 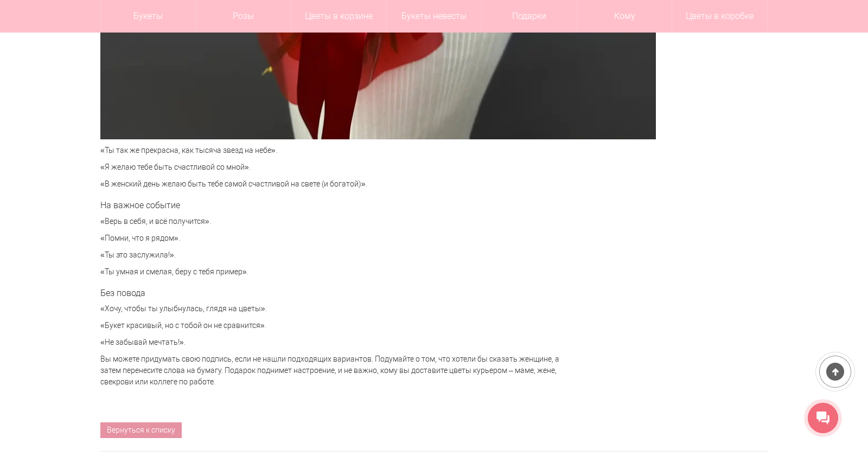 I want to click on p: «Ты это заслужила!»., so click(x=331, y=255).